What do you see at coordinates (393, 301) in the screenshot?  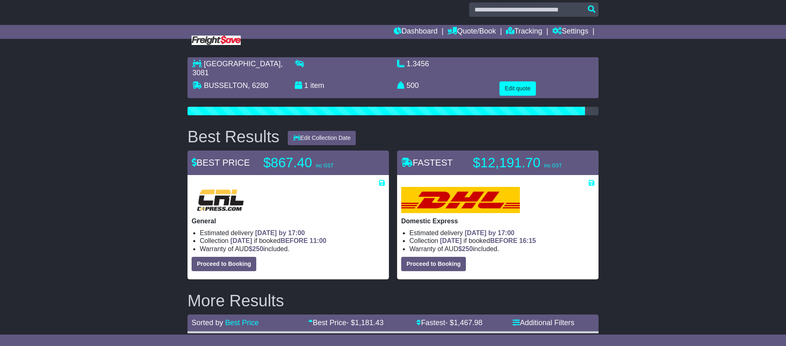 I see `h2: More Results` at bounding box center [393, 301].